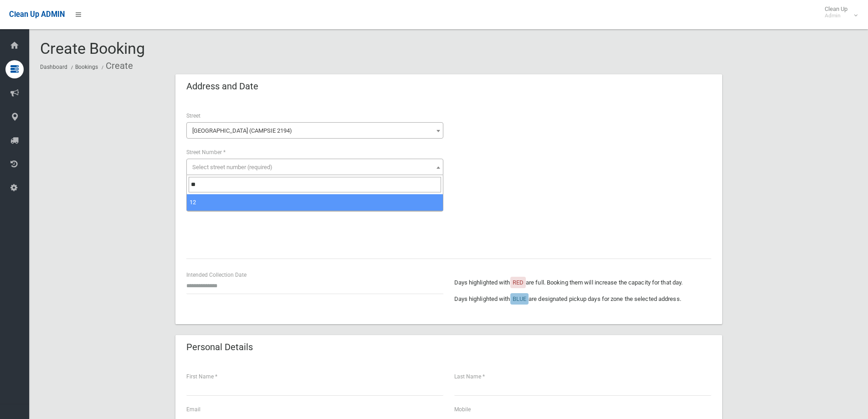 The width and height of the screenshot is (868, 419). I want to click on span: Clean Up ADMIN, so click(37, 14).